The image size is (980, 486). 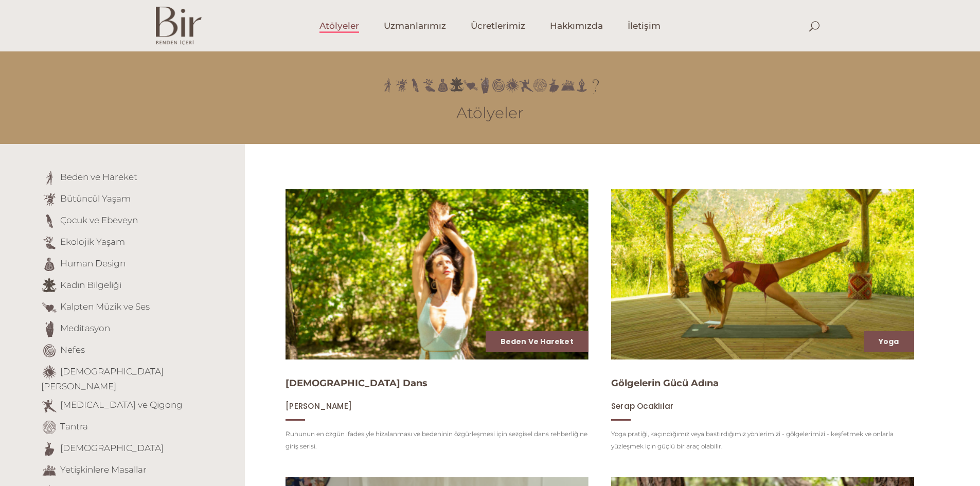 I want to click on p: Ruhunun en özgün ifadesiyle hizalanması ve bedeninin özgürleşmesi için sezgisel dans rehberliğine..., so click(x=436, y=440).